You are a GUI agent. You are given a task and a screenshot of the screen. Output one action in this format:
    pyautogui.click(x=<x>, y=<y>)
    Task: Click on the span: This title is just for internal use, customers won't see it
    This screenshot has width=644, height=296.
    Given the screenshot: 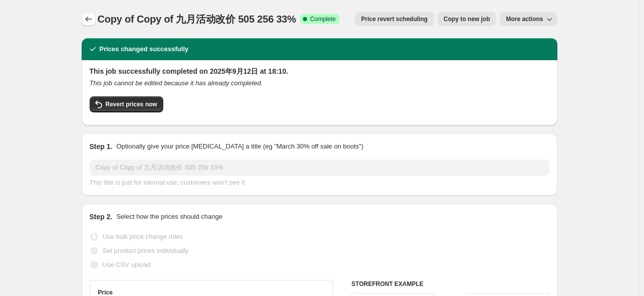 What is the action you would take?
    pyautogui.click(x=167, y=182)
    